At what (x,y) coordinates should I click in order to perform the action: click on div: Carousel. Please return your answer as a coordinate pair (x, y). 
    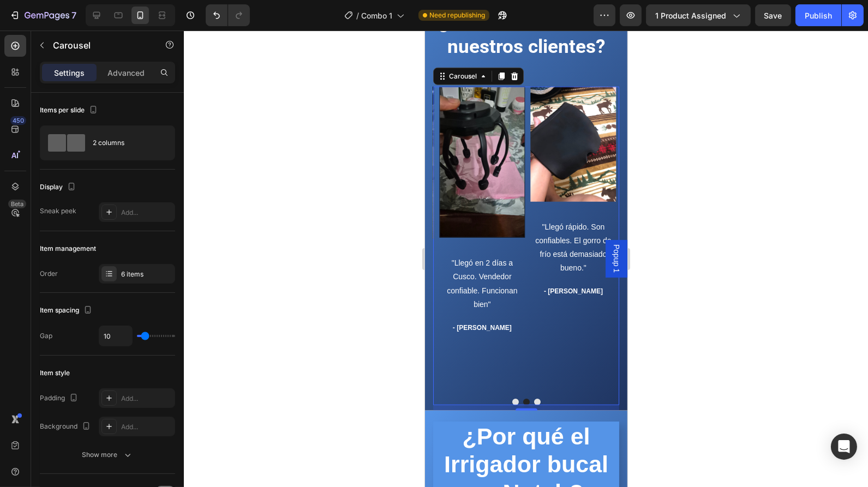
    Looking at the image, I should click on (38, 46).